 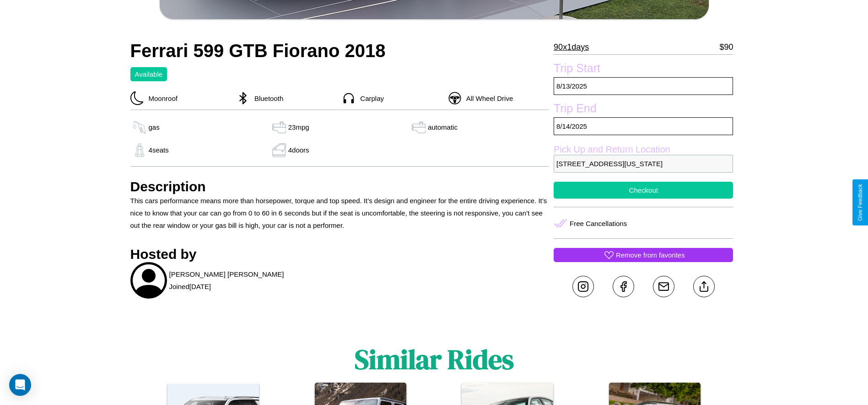 I want to click on p: automatic, so click(x=443, y=127).